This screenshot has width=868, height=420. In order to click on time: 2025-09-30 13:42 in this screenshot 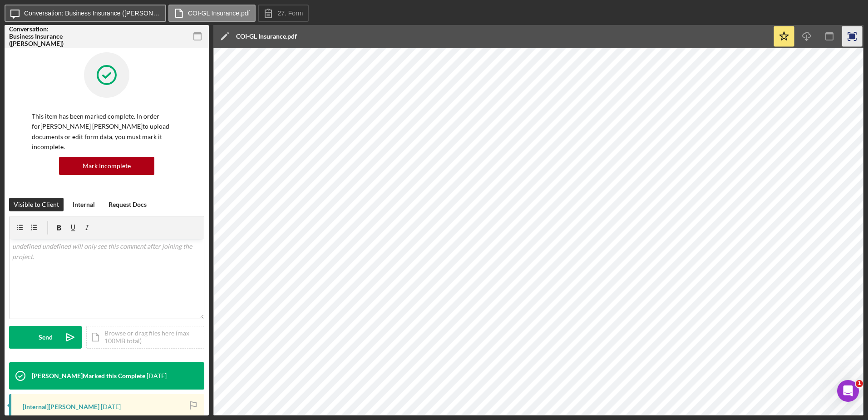, I will do `click(156, 375)`.